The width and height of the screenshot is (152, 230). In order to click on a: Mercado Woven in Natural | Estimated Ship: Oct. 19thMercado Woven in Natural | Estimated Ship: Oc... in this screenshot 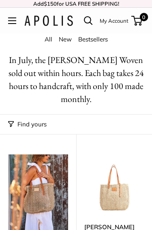, I will do `click(114, 184)`.